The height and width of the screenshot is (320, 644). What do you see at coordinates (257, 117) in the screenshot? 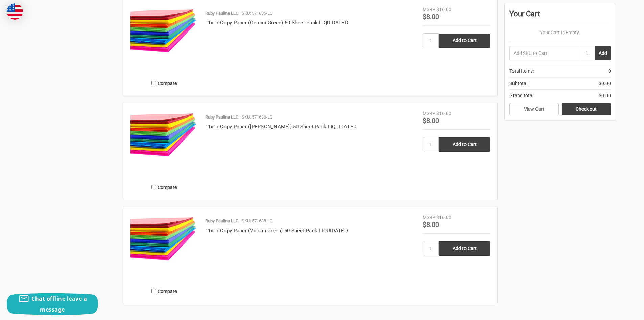
I see `p: SKU: 571636-LQ` at bounding box center [257, 117].